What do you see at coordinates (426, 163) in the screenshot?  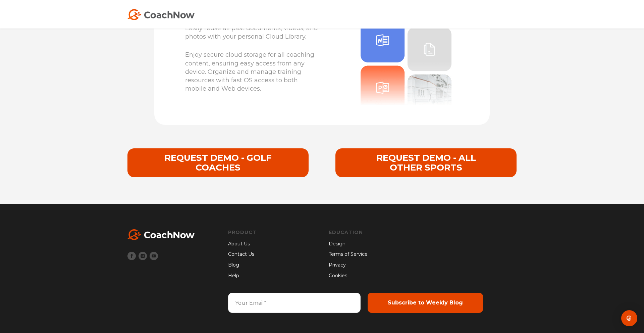 I see `a: REQUEST DEMO - ALL OTHER SPORTS` at bounding box center [426, 163].